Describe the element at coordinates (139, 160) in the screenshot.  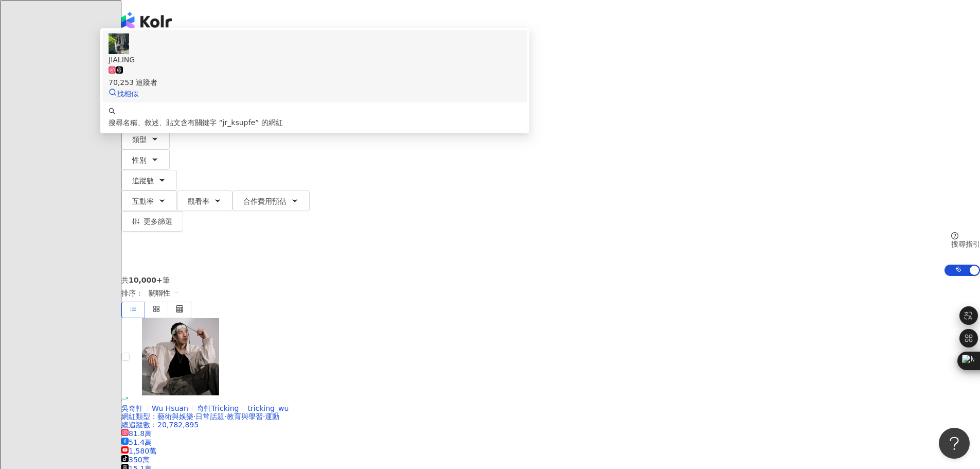
I see `span: 性別` at that location.